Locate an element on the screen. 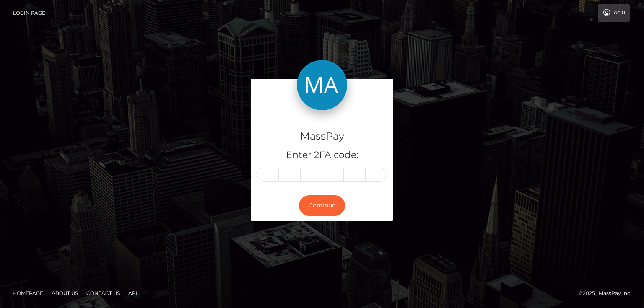 The height and width of the screenshot is (308, 644). a: API is located at coordinates (133, 293).